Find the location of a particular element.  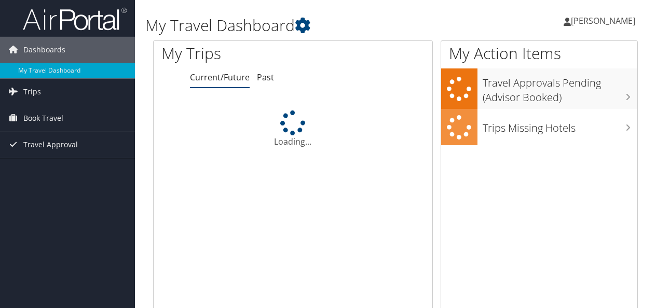

span: Dashboards is located at coordinates (44, 50).